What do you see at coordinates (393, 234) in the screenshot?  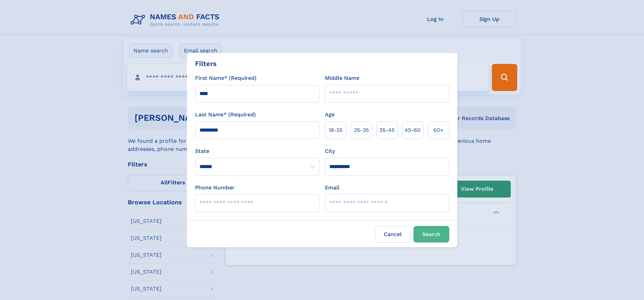 I see `label: Cancel` at bounding box center [393, 234].